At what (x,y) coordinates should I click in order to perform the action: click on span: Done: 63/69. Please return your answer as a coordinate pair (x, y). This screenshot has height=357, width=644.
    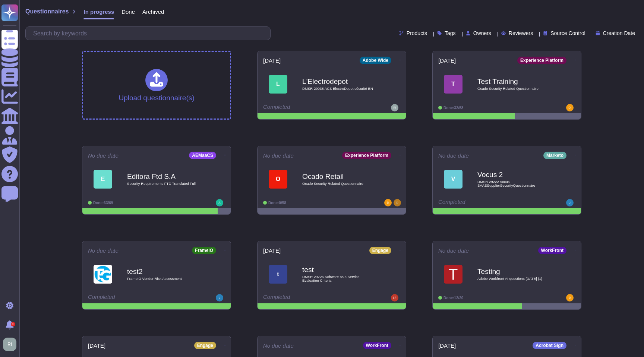
    Looking at the image, I should click on (103, 203).